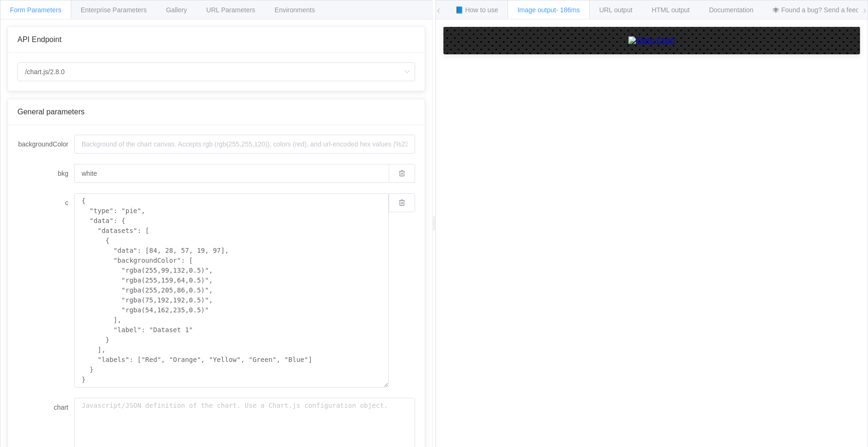 Image resolution: width=868 pixels, height=447 pixels. Describe the element at coordinates (46, 173) in the screenshot. I see `label: bkg` at that location.